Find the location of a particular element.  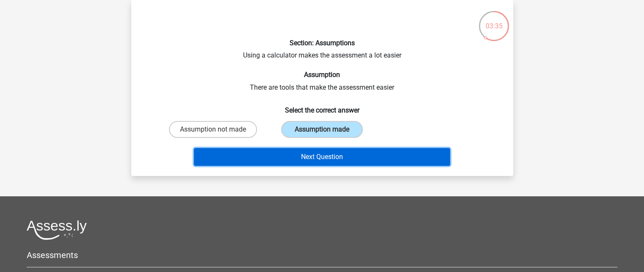

h6: Select the correct answer is located at coordinates (323, 107).